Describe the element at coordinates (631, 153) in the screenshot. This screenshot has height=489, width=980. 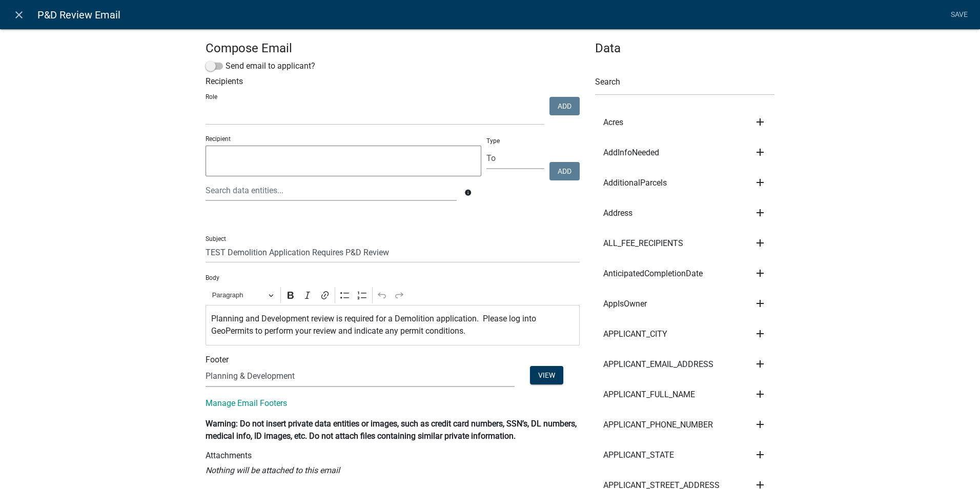
I see `span: AddInfoNeeded` at that location.